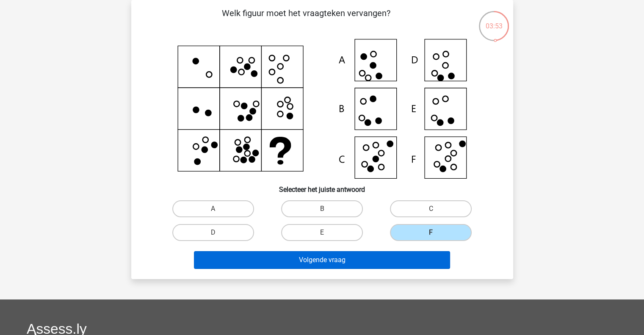  Describe the element at coordinates (322, 186) in the screenshot. I see `h6: Selecteer het juiste antwoord` at that location.